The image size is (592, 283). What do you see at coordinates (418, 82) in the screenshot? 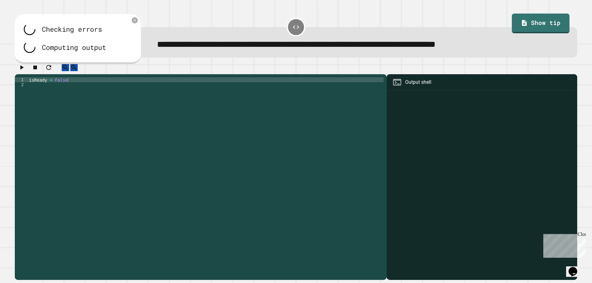
I see `div: Output shell` at bounding box center [418, 82].